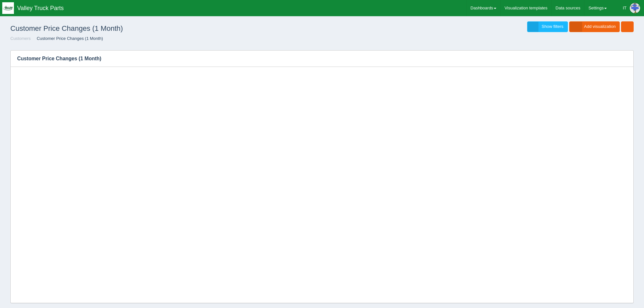  I want to click on span: Show filters, so click(552, 26).